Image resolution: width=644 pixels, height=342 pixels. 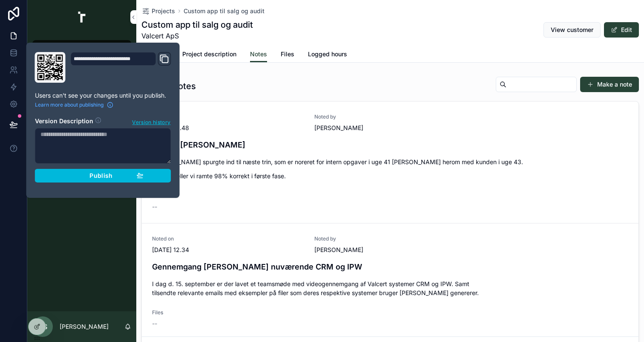 What do you see at coordinates (209, 55) in the screenshot?
I see `a: Project description` at bounding box center [209, 55].